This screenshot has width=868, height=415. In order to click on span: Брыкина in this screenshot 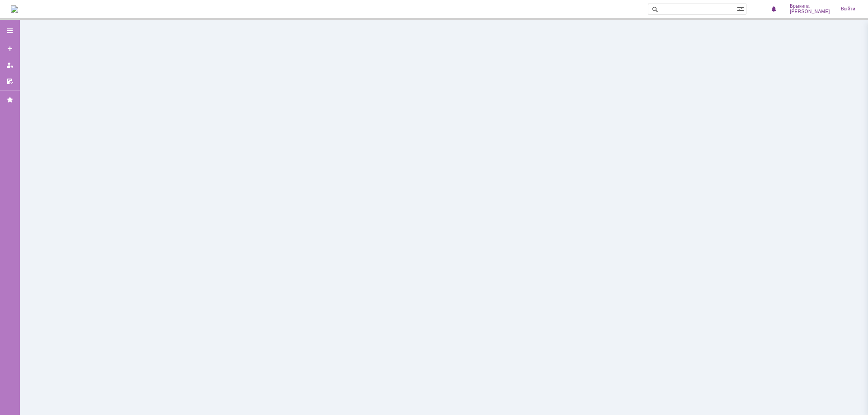, I will do `click(810, 7)`.